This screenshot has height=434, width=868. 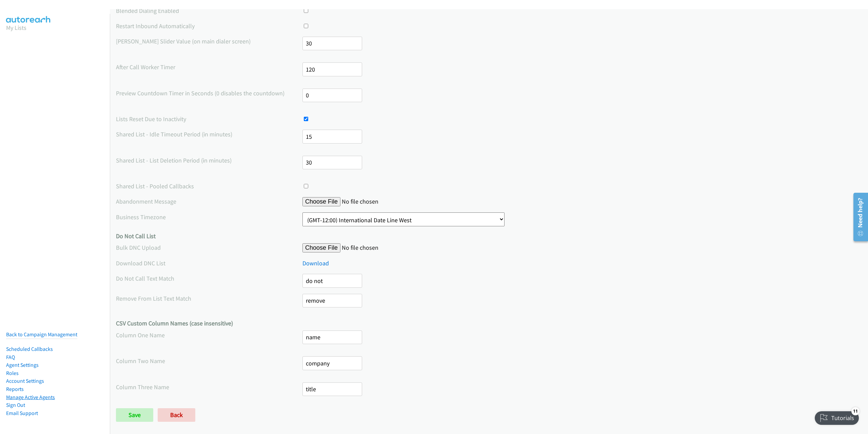 What do you see at coordinates (210, 134) in the screenshot?
I see `label: Shared List - Idle Timeout Period (in minutes)` at bounding box center [210, 134].